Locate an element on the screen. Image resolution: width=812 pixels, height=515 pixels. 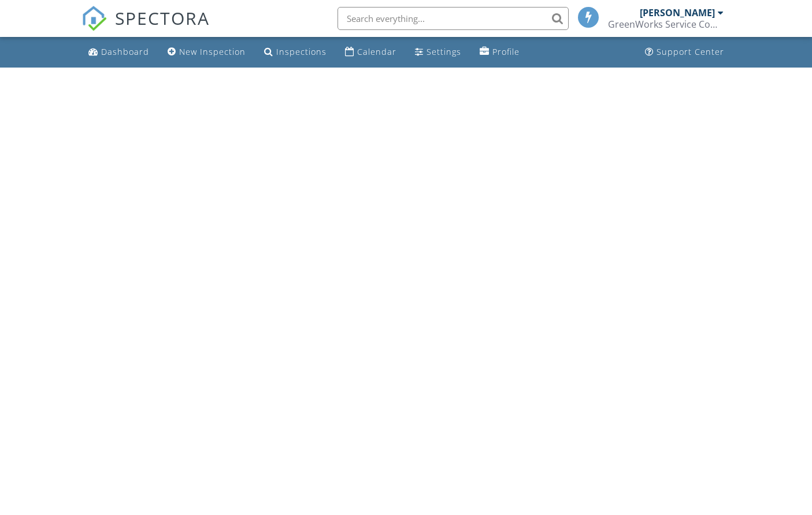
div: GreenWorks Service Company is located at coordinates (666, 24).